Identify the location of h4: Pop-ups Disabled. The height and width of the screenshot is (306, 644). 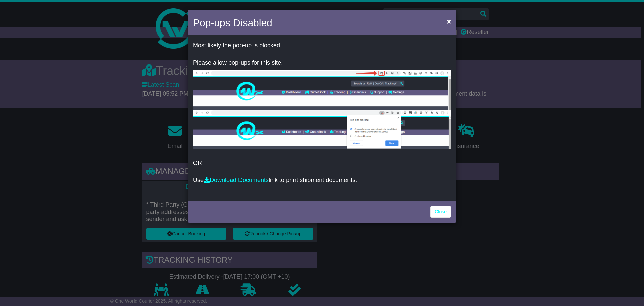
(232, 23).